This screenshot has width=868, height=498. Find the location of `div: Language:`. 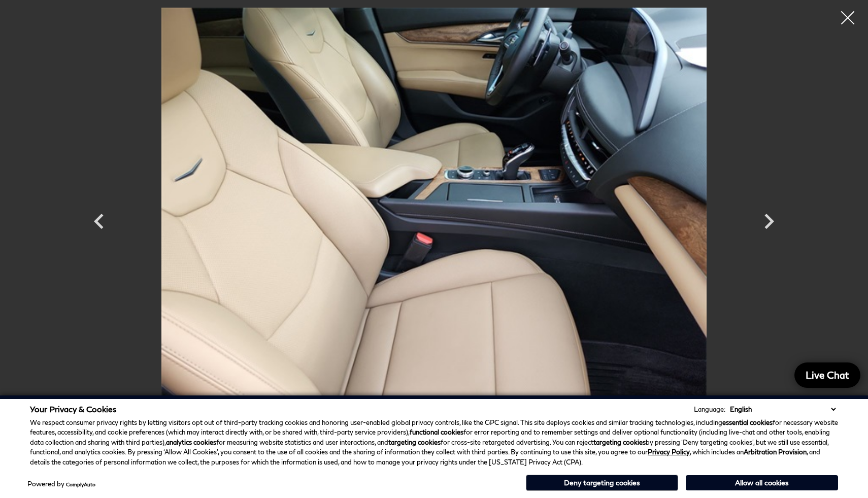

div: Language: is located at coordinates (709, 409).